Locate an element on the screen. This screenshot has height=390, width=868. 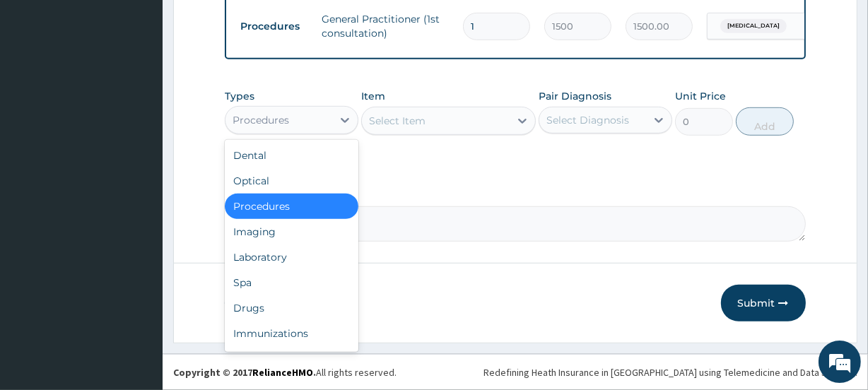
button: Submit is located at coordinates (763, 303).